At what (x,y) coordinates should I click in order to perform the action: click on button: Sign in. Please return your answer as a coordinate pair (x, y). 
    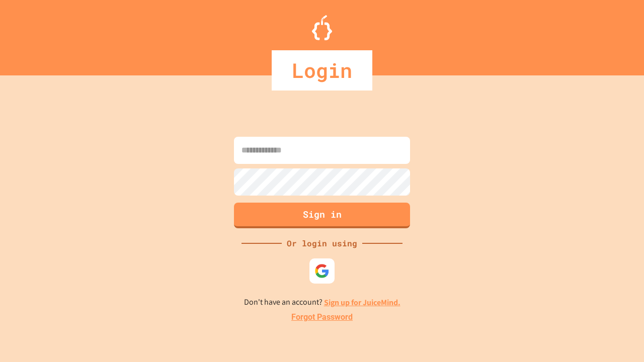
    Looking at the image, I should click on (322, 215).